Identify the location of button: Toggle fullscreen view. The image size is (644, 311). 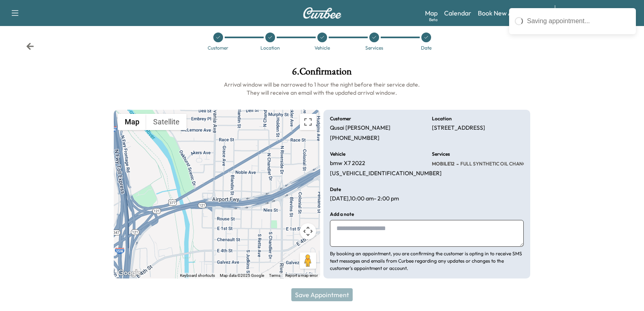
(308, 122).